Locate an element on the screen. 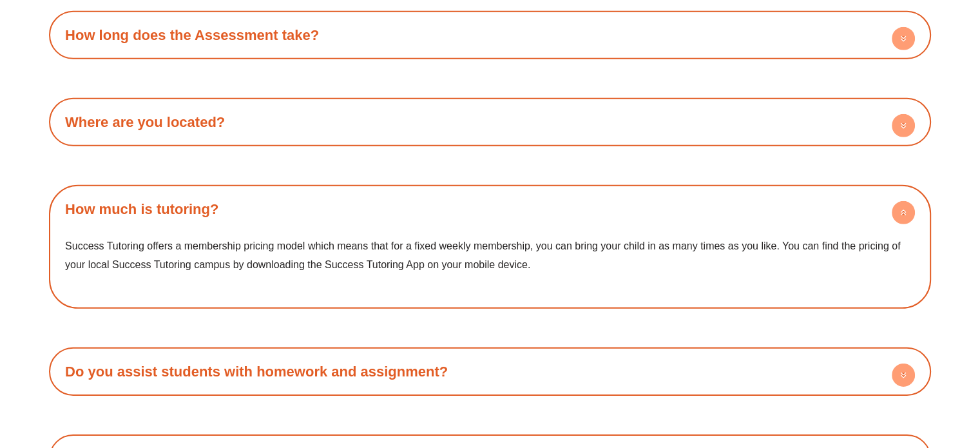 This screenshot has height=448, width=980. h4: Do you assist students with homework and assignment? is located at coordinates (490, 371).